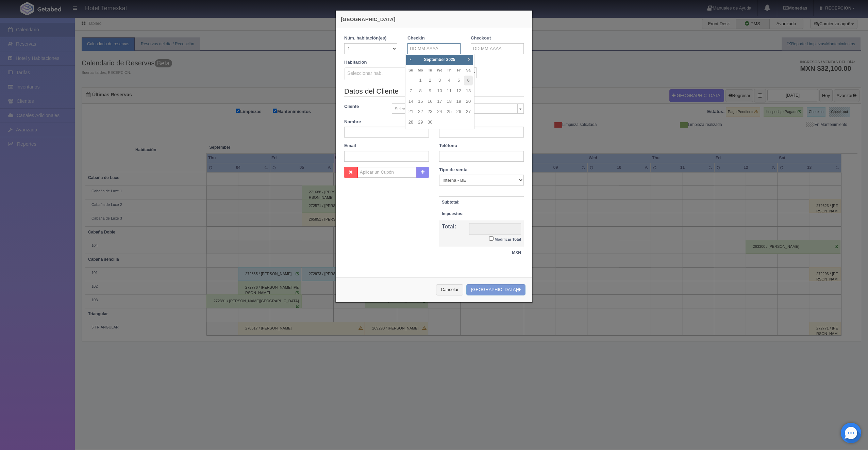  What do you see at coordinates (449, 102) in the screenshot?
I see `a: 18` at bounding box center [449, 102].